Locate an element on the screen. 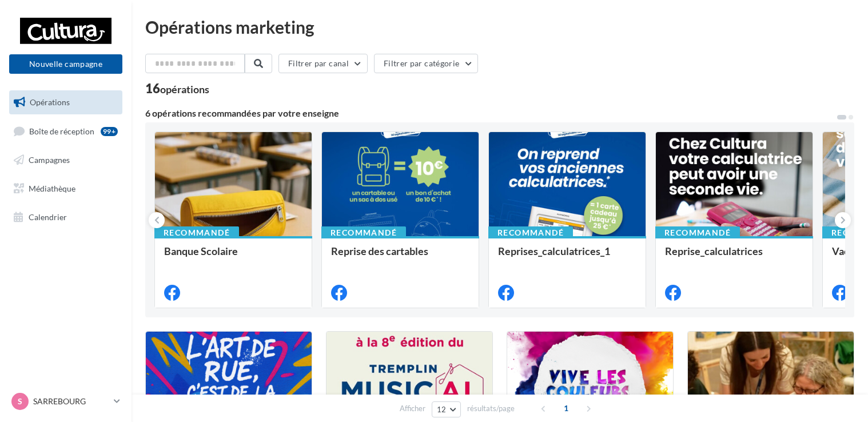  div: opérations is located at coordinates (185, 89).